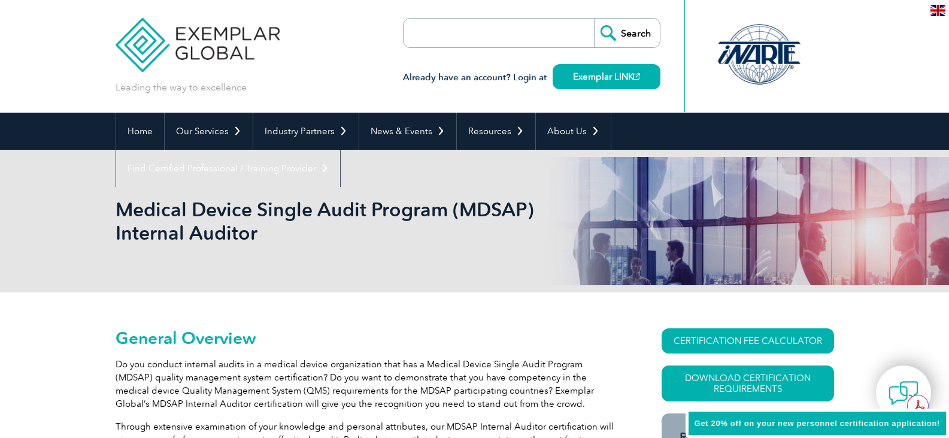  Describe the element at coordinates (181, 87) in the screenshot. I see `p: Leading the way to excellence` at that location.